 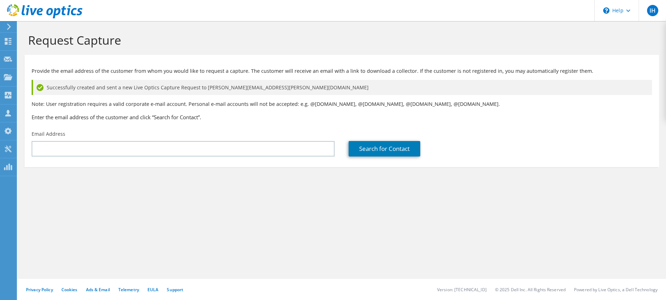 What do you see at coordinates (175, 289) in the screenshot?
I see `a: Support` at bounding box center [175, 289].